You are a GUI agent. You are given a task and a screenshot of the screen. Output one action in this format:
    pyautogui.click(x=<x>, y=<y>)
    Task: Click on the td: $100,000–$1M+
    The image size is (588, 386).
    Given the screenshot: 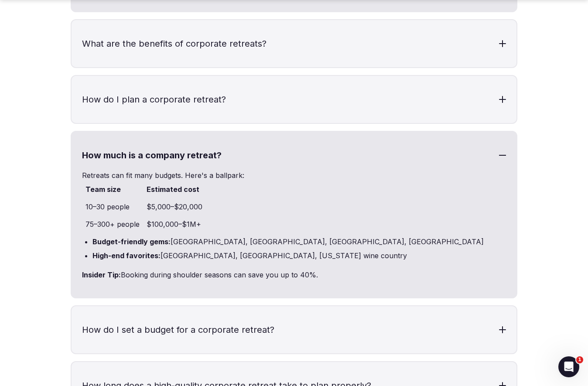 What is the action you would take?
    pyautogui.click(x=175, y=224)
    